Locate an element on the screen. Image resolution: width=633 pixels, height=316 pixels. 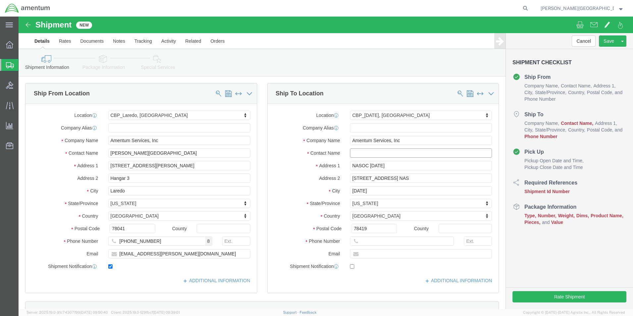
span: Client: 2025.19.0-129fbcf is located at coordinates (145, 312).